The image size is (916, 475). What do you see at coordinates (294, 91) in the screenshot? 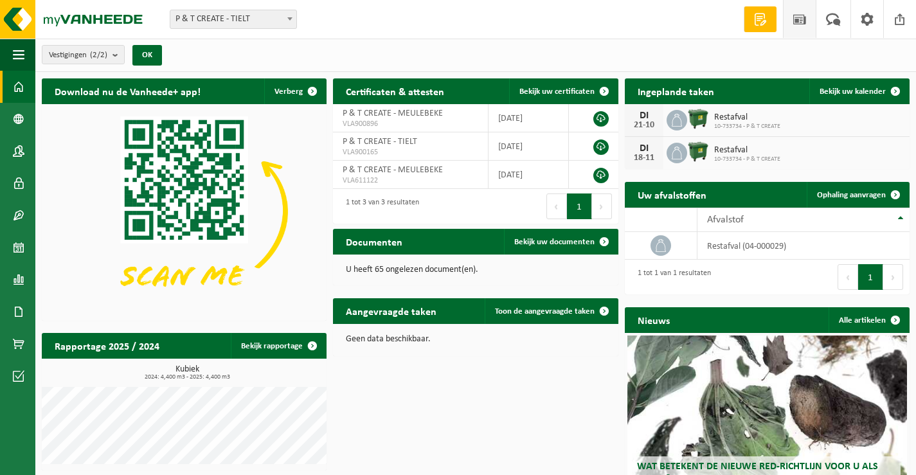
I see `button: Verberg` at bounding box center [294, 91].